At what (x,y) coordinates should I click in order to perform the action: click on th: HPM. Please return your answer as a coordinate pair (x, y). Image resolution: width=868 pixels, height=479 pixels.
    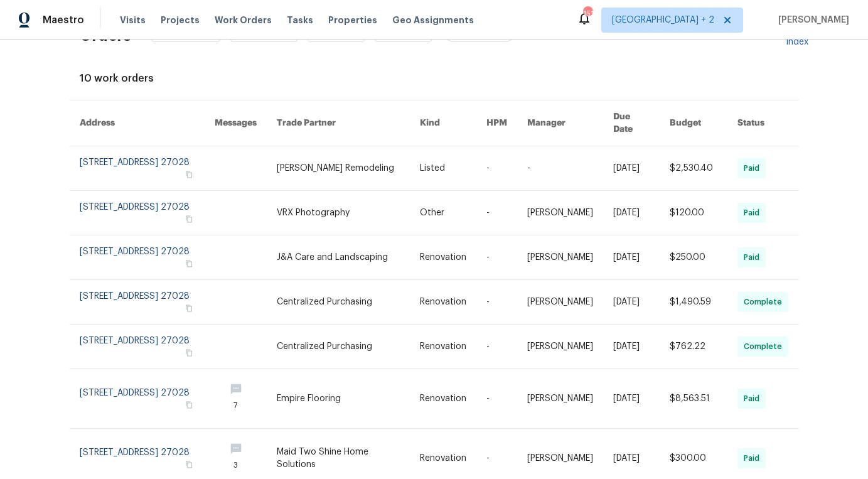
    Looking at the image, I should click on (497, 123).